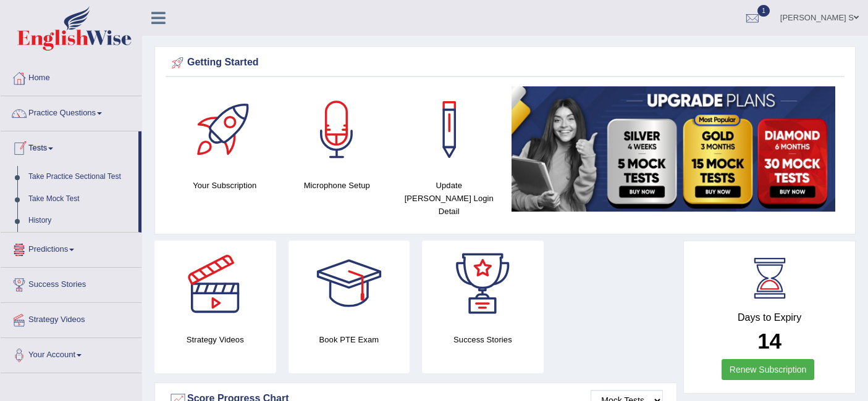  I want to click on a: Success Stories, so click(71, 283).